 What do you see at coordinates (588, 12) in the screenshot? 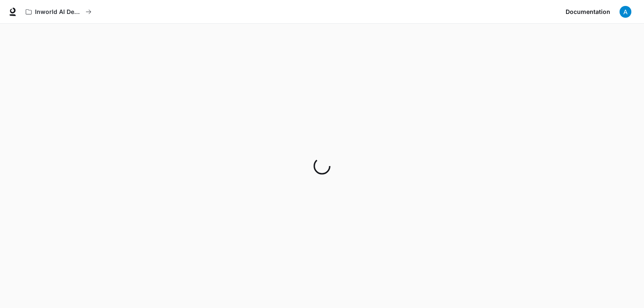
I see `a: Documentation` at bounding box center [588, 12].